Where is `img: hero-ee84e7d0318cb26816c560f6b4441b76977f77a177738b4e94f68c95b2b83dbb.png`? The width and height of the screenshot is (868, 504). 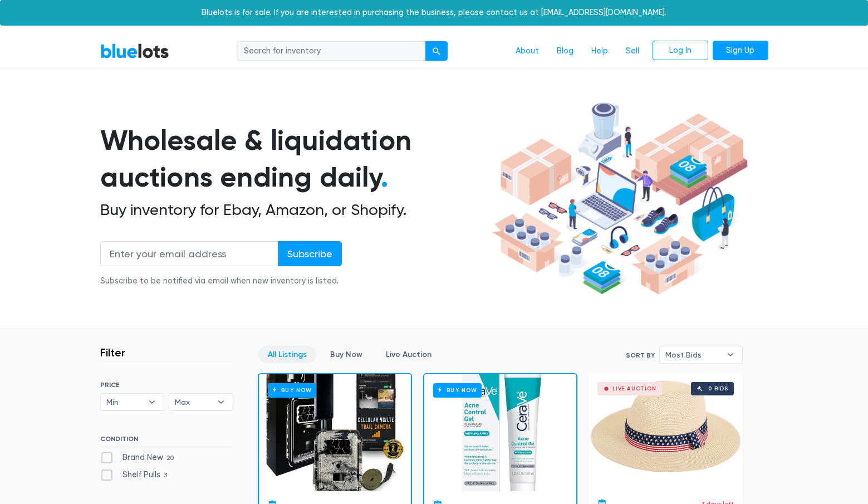
img: hero-ee84e7d0318cb26816c560f6b4441b76977f77a177738b4e94f68c95b2b83dbb.png is located at coordinates (619, 199).